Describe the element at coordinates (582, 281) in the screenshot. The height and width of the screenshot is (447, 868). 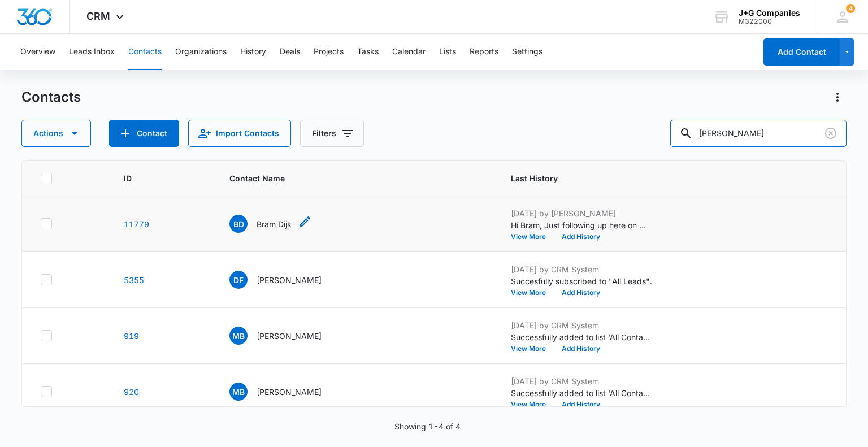
I see `p: Succesfully subscribed to "All Leads".` at that location.